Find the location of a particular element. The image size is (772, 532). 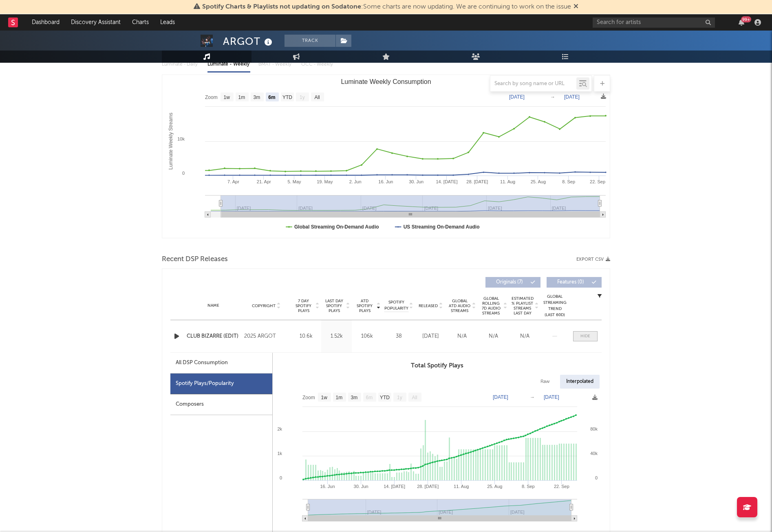

text: US Streaming On-Demand Audio is located at coordinates (441, 227).